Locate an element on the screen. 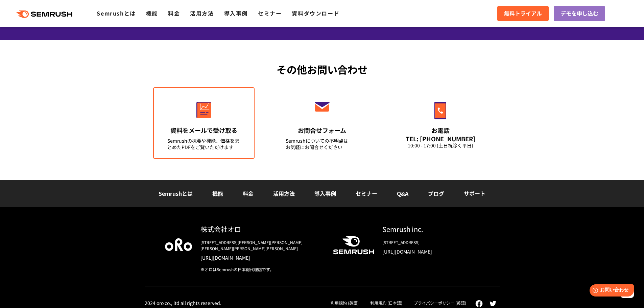  span: デモを申し込む is located at coordinates (580, 14).